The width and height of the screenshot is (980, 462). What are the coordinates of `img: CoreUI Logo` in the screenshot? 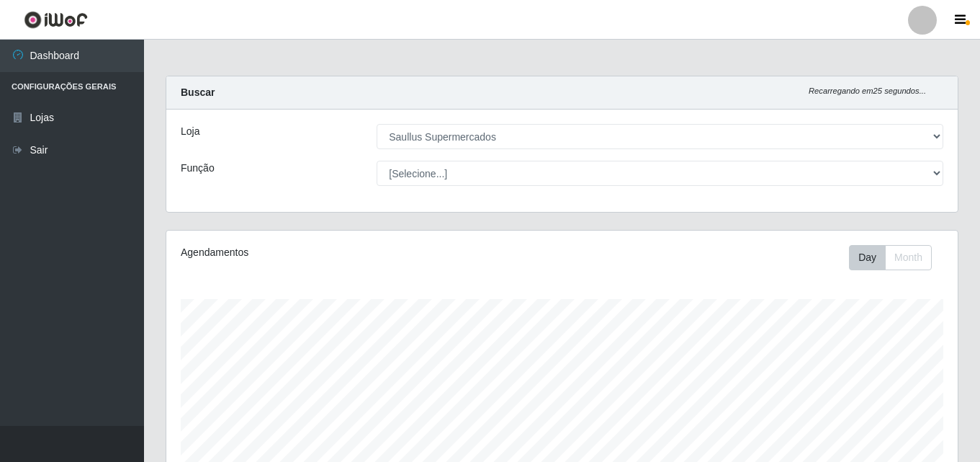 It's located at (55, 19).